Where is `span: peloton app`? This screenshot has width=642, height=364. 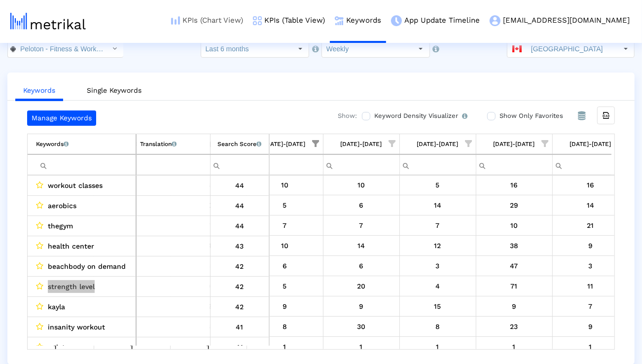
span: peloton app is located at coordinates (68, 347).